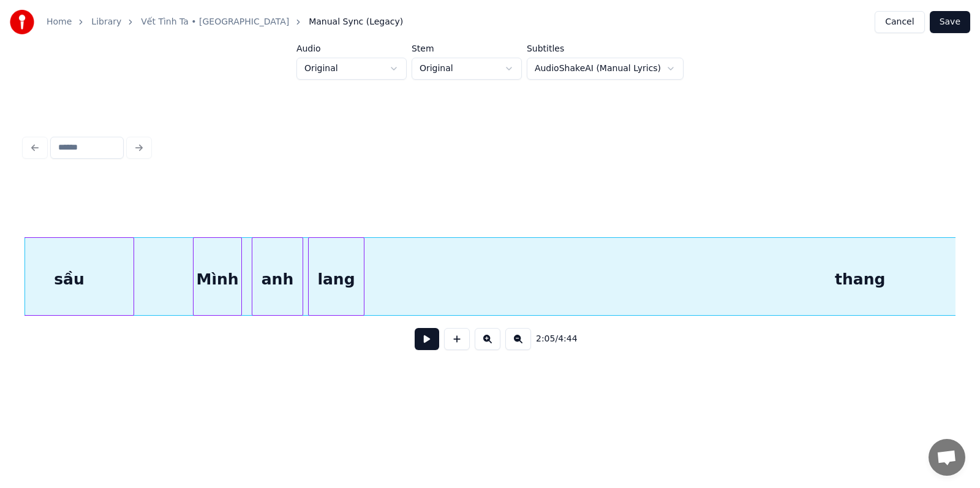  What do you see at coordinates (59, 22) in the screenshot?
I see `a: Home` at bounding box center [59, 22].